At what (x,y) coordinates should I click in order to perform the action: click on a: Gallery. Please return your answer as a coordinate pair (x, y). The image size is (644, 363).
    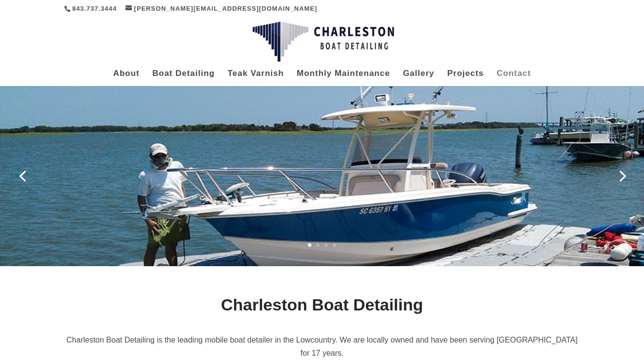
    Looking at the image, I should click on (419, 78).